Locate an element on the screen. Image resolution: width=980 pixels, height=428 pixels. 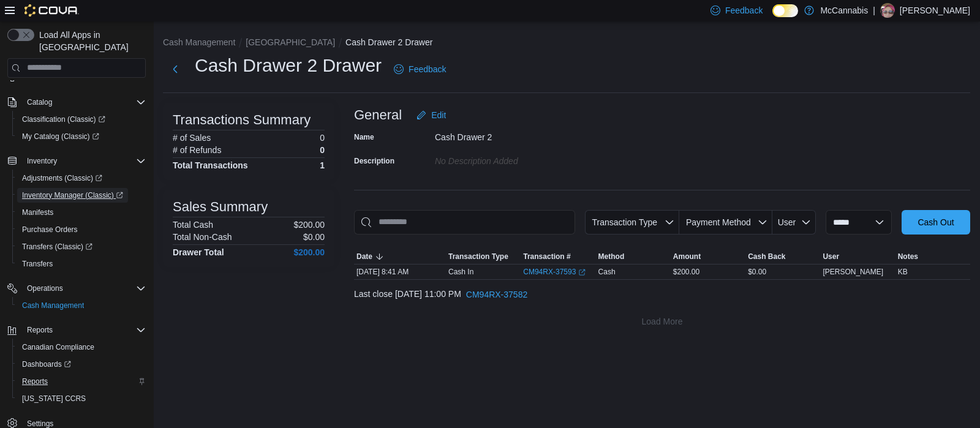
input: Dark Mode is located at coordinates (785, 10).